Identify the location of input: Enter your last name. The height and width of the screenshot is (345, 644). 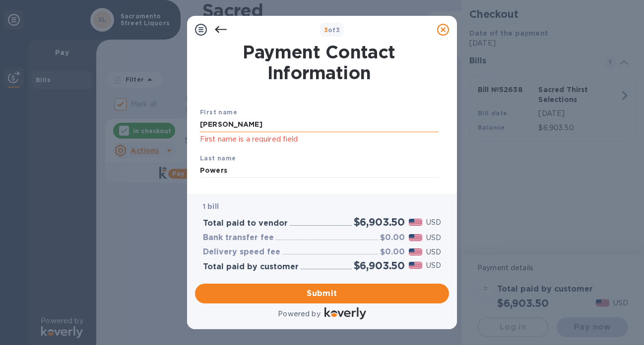
(319, 171).